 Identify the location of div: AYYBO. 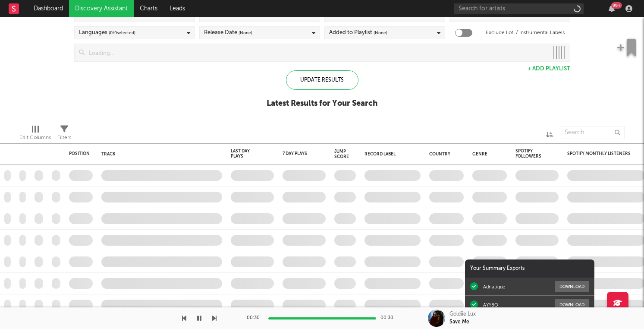
(491, 305).